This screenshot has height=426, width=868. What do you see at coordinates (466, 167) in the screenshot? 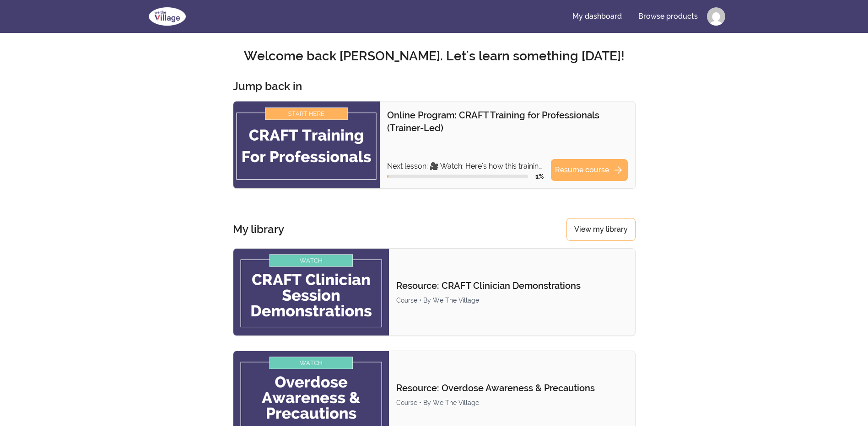
I see `p: Next lesson: 🎥 Watch: Here's how this training will work` at bounding box center [466, 167].